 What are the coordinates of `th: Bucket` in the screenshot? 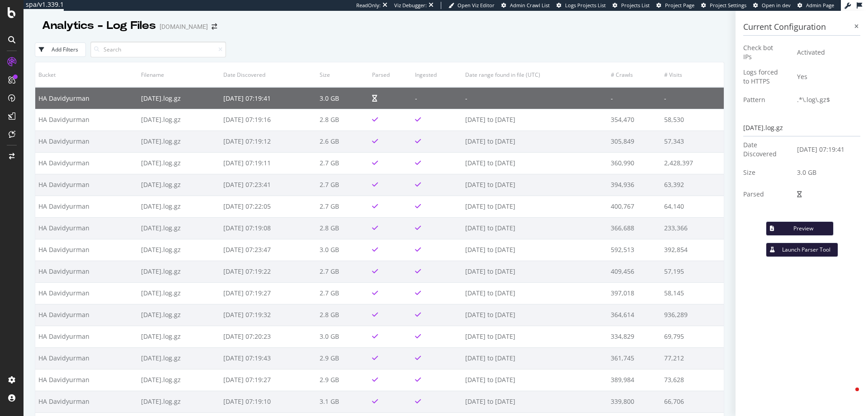 It's located at (87, 75).